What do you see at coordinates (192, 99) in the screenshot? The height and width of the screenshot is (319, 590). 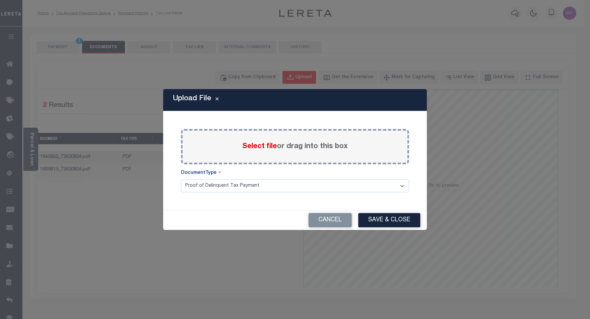 I see `h5: Upload File` at bounding box center [192, 99].